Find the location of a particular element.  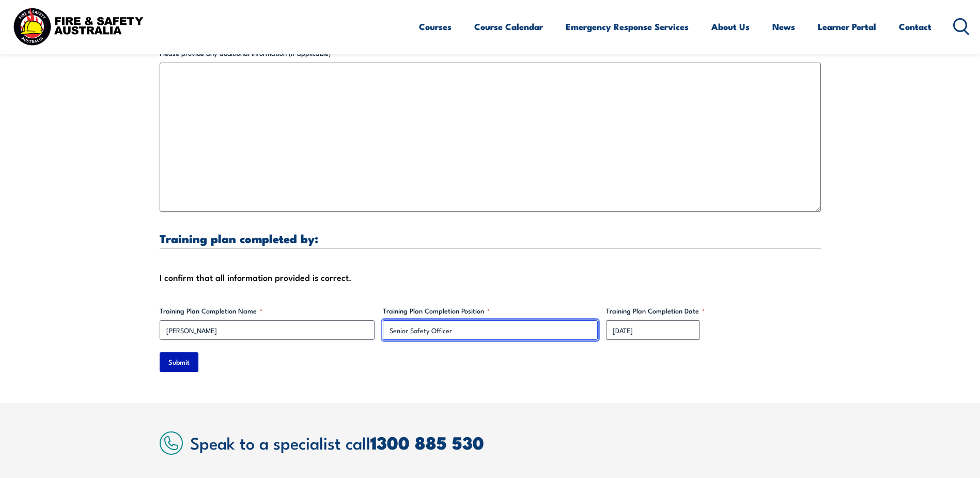

a: 1300 885 530 is located at coordinates (428, 441).